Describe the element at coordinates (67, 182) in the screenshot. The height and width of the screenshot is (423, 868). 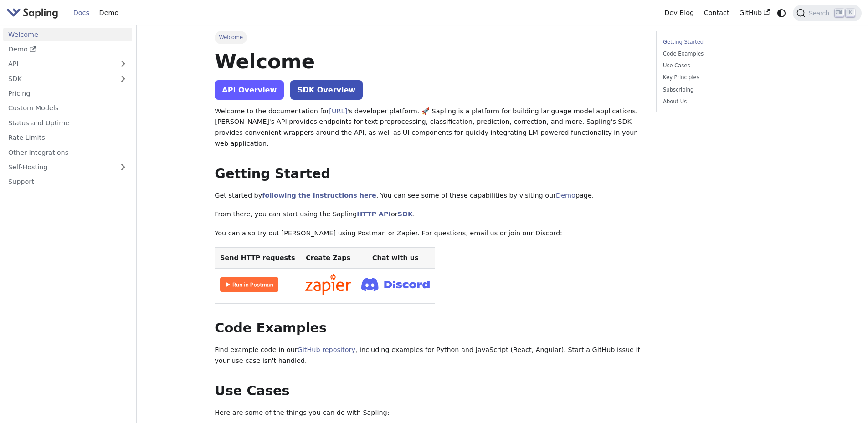
I see `a: Support` at that location.